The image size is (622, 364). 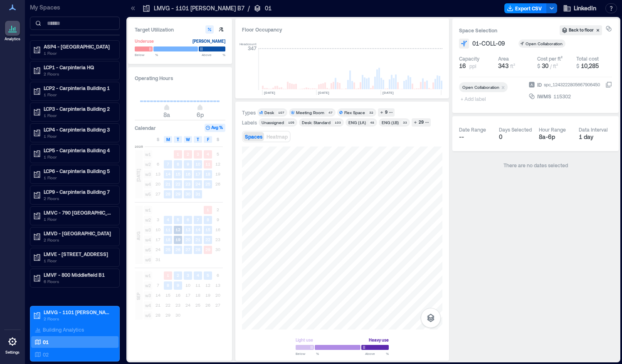 I want to click on span: 01-COLL-09, so click(x=488, y=43).